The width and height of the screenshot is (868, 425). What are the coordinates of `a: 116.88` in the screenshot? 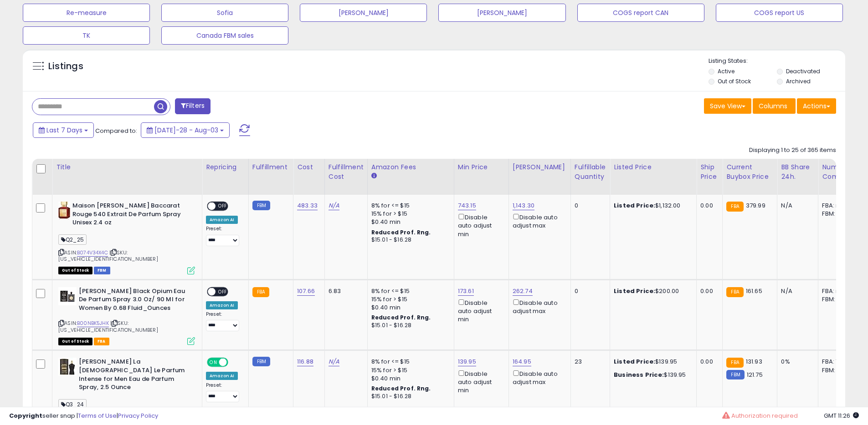 It's located at (305, 362).